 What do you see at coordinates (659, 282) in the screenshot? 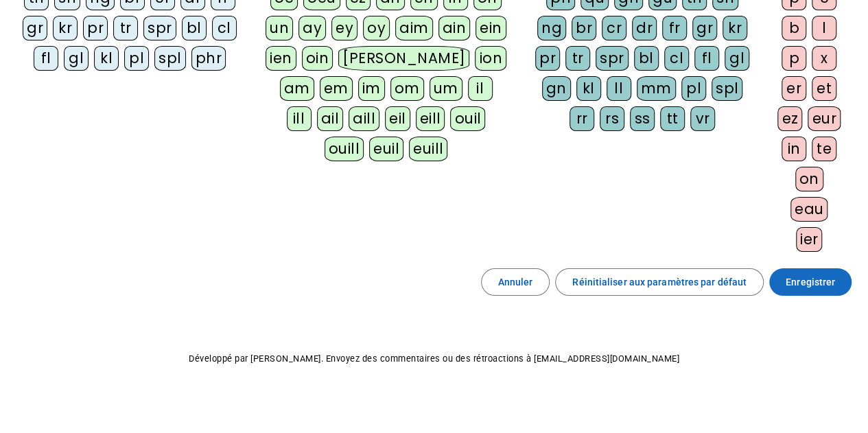
I see `span: Réinitialiser aux paramètres par défaut` at bounding box center [659, 282].